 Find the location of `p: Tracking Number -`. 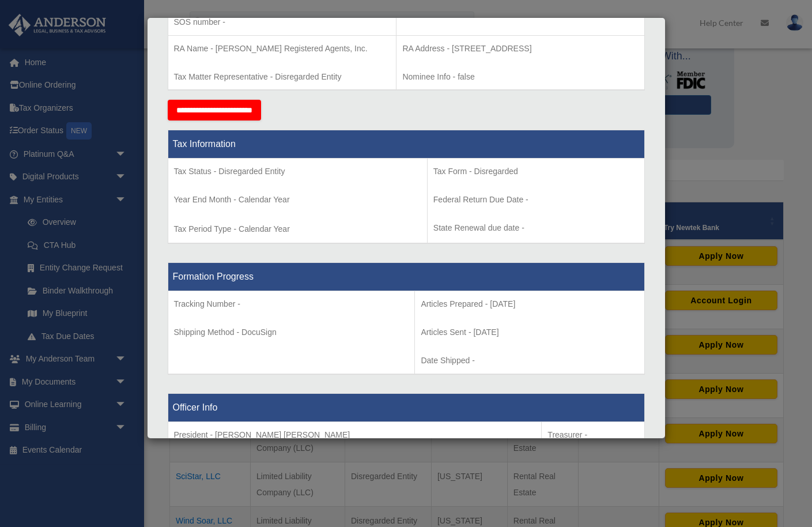

p: Tracking Number - is located at coordinates (292, 304).